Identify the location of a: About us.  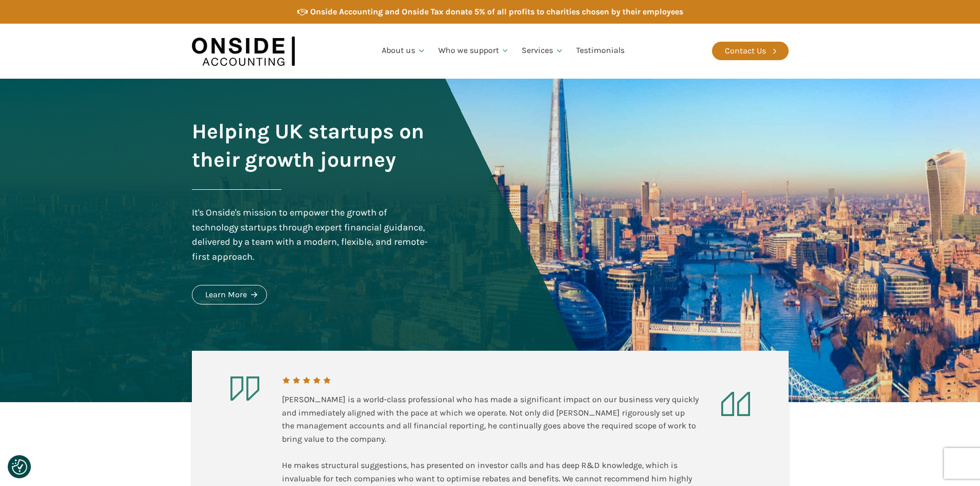
(404, 51).